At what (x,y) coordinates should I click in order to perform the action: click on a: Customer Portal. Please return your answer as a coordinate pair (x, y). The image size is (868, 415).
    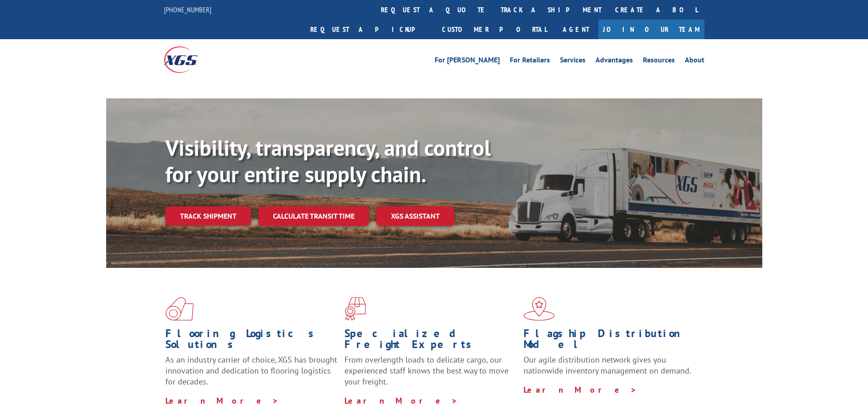
    Looking at the image, I should click on (494, 29).